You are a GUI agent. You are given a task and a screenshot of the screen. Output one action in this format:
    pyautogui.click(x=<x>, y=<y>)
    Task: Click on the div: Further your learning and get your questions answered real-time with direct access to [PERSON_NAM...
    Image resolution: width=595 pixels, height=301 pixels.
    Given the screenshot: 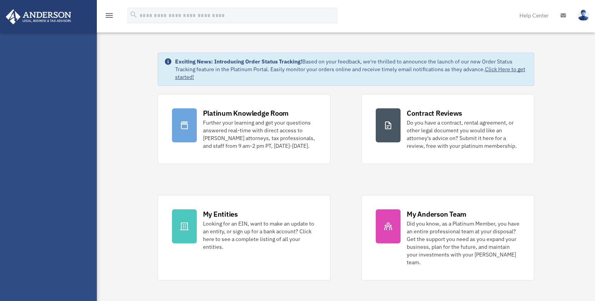 What is the action you would take?
    pyautogui.click(x=259, y=134)
    